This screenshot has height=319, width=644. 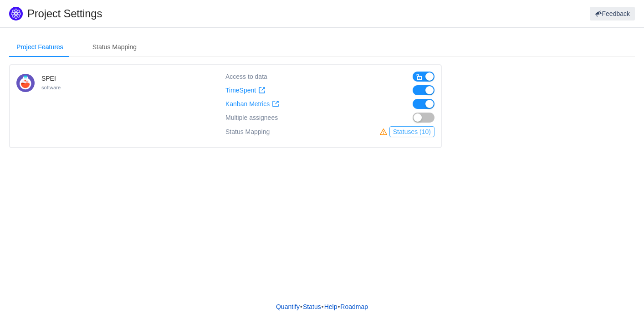 I want to click on i: icon: warning, so click(x=385, y=132).